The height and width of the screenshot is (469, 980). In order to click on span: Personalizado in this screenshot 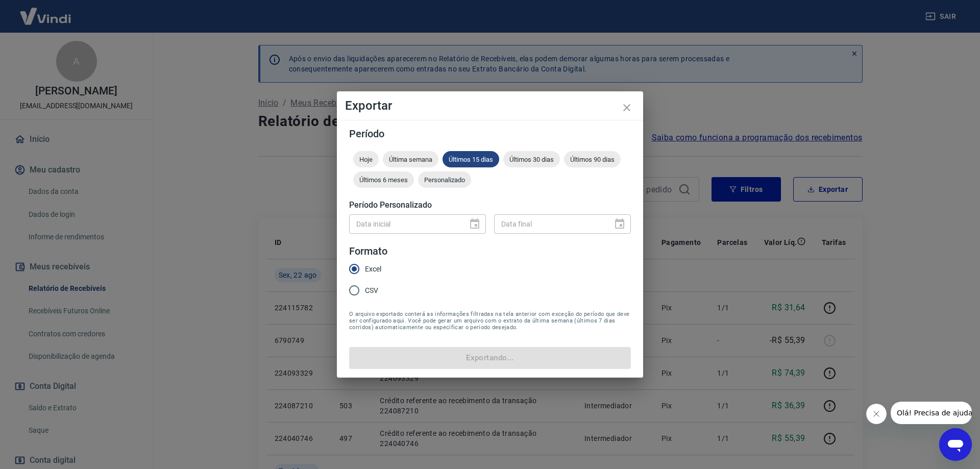, I will do `click(445, 179)`.